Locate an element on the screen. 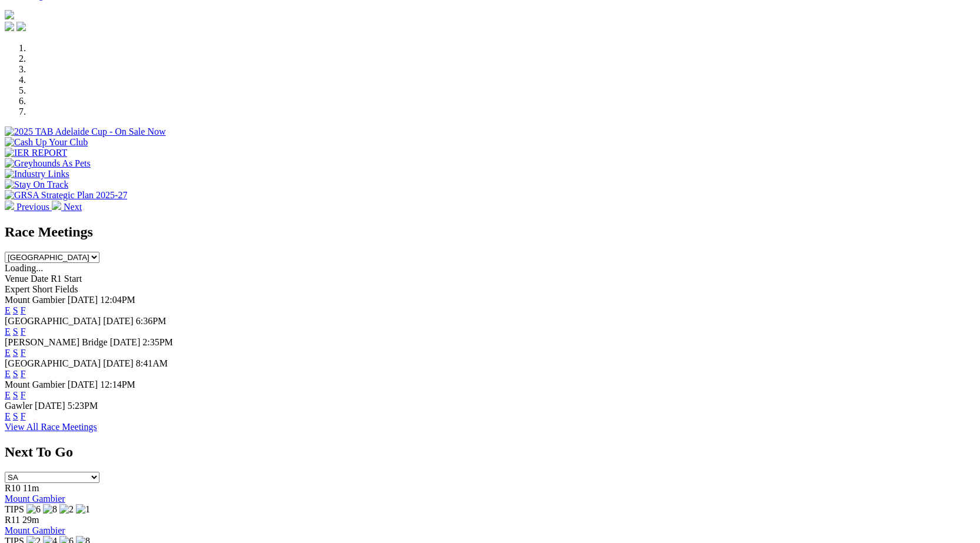 Image resolution: width=980 pixels, height=543 pixels. a: View All Race Meetings is located at coordinates (50, 427).